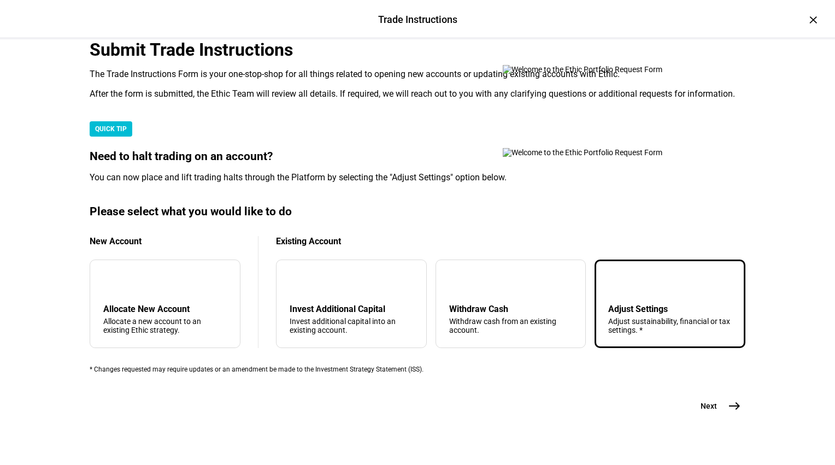 This screenshot has height=465, width=835. Describe the element at coordinates (417, 74) in the screenshot. I see `div: The Trade Instructions Form is your one-stop-shop for all things related to opening new accounts ...` at that location.